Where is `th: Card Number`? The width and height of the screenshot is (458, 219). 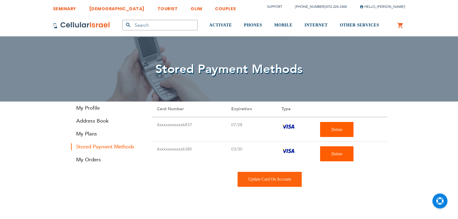 th: Card Number is located at coordinates (190, 109).